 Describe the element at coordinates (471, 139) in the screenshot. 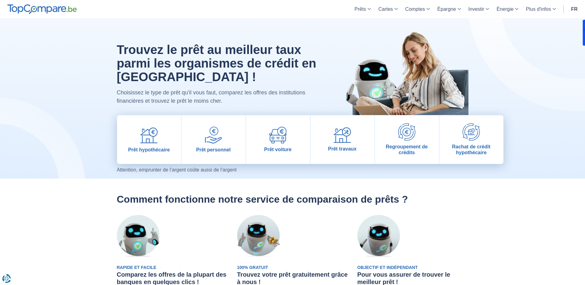

I see `a: Rachat de crédit hypothécaire` at that location.